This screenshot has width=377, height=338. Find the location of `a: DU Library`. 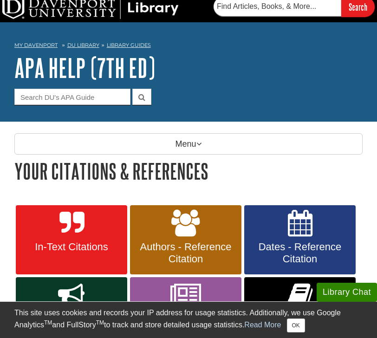

a: DU Library is located at coordinates (83, 45).